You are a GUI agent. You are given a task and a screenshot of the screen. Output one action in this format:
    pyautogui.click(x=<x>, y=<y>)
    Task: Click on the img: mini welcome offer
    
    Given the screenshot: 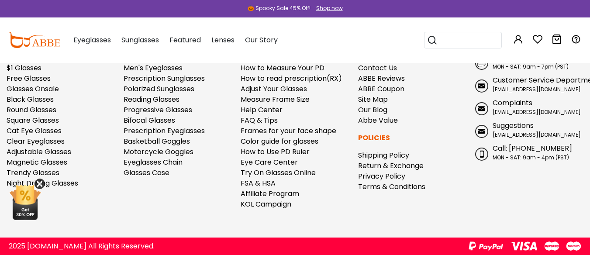 What is the action you would take?
    pyautogui.click(x=25, y=203)
    